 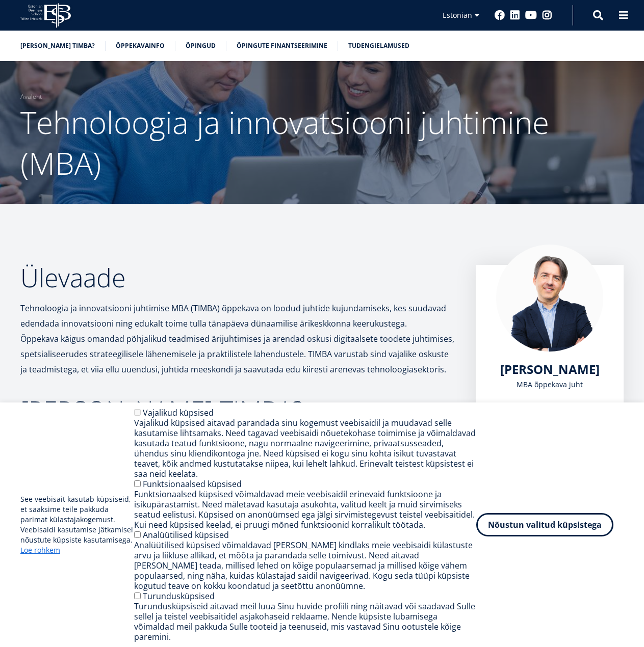 I want to click on a: Avaleht, so click(x=31, y=97).